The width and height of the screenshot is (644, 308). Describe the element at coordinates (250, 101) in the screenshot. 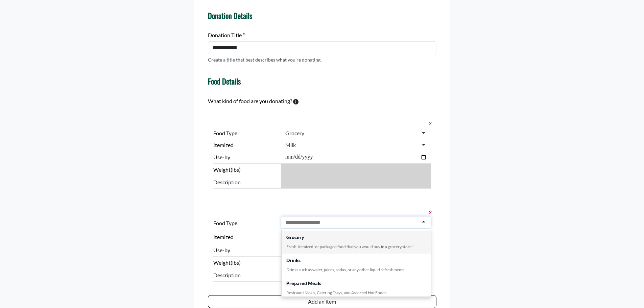

I see `label: What kind of food are you donating?` at that location.